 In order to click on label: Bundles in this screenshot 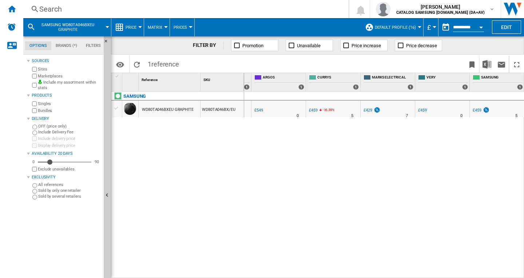, I will do `click(69, 111)`.